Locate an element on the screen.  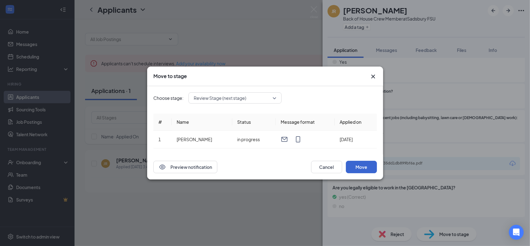
span: Review Stage (next stage) is located at coordinates (220, 98).